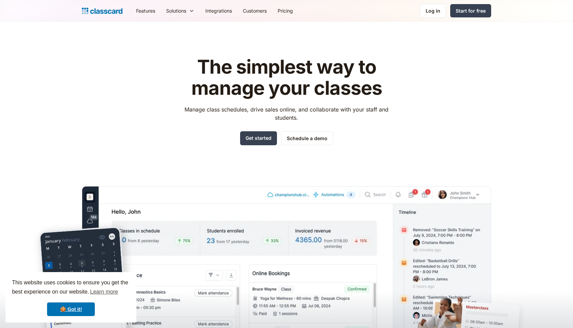 The width and height of the screenshot is (573, 328). What do you see at coordinates (285, 11) in the screenshot?
I see `a: Pricing` at bounding box center [285, 11].